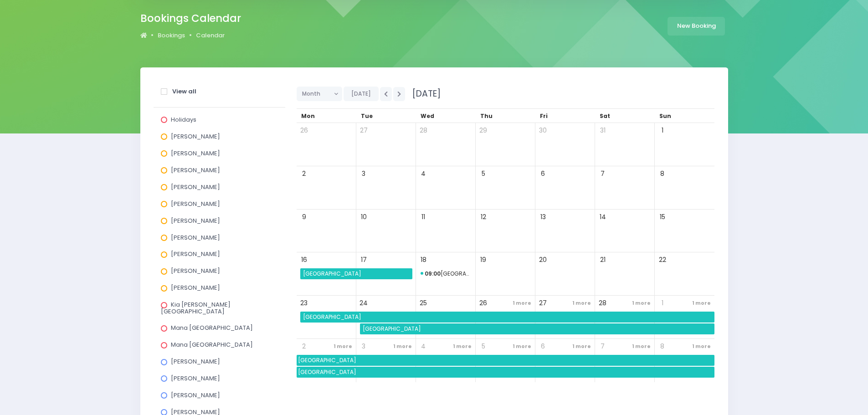 Image resolution: width=868 pixels, height=415 pixels. Describe the element at coordinates (696, 26) in the screenshot. I see `a: New Booking` at that location.